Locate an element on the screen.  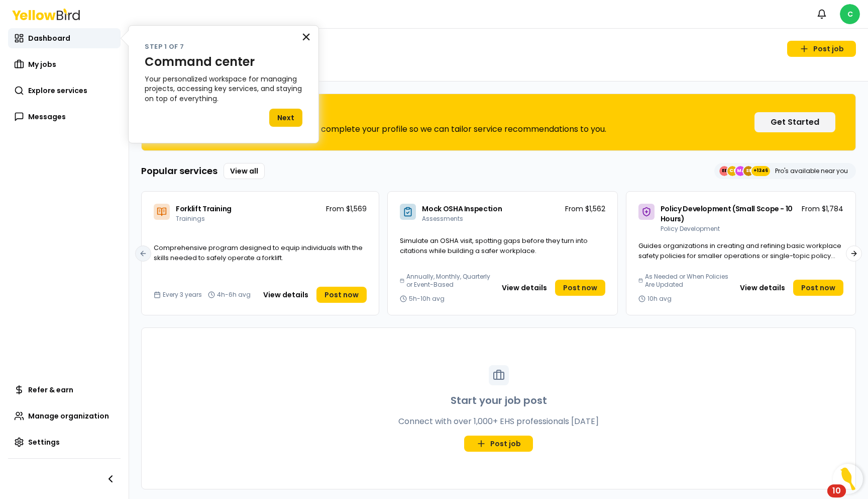
a: My jobs is located at coordinates (64, 64).